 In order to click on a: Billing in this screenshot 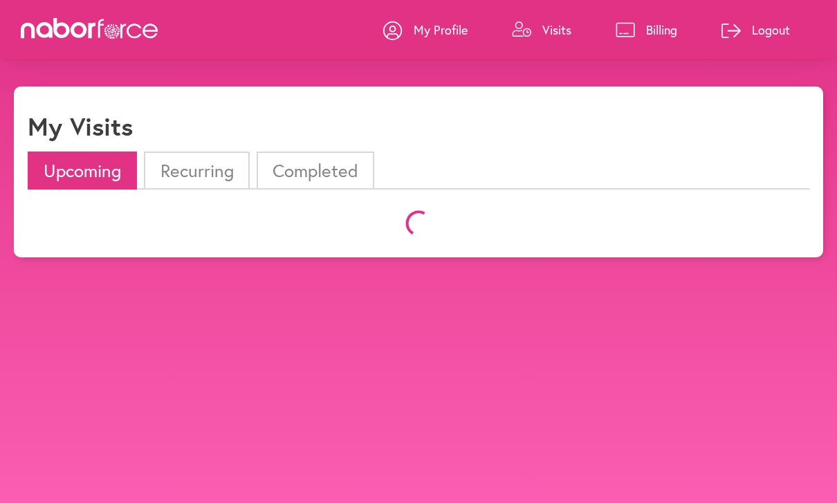, I will do `click(646, 30)`.